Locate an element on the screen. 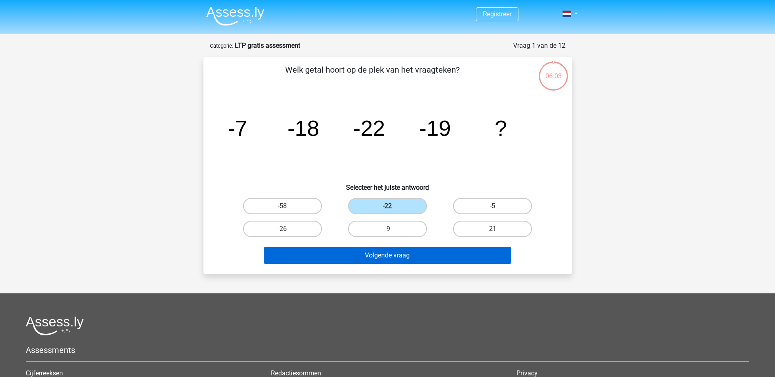 This screenshot has height=377, width=775. div: Vraag 1 van de 12 is located at coordinates (539, 46).